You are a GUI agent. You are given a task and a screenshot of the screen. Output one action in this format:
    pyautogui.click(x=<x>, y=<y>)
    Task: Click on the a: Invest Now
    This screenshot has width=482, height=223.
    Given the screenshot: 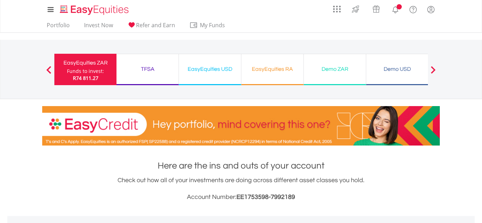 What is the action you would take?
    pyautogui.click(x=98, y=27)
    